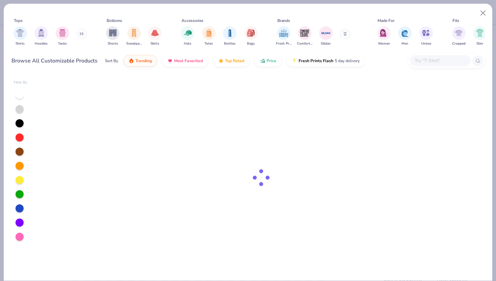 The image size is (496, 281). I want to click on img: Tanks Image, so click(62, 33).